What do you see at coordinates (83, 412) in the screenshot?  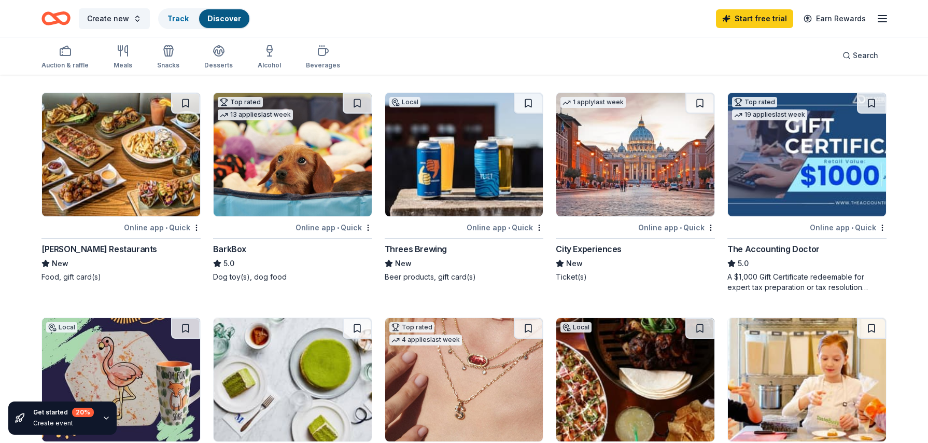 I see `div: 20 %` at bounding box center [83, 412].